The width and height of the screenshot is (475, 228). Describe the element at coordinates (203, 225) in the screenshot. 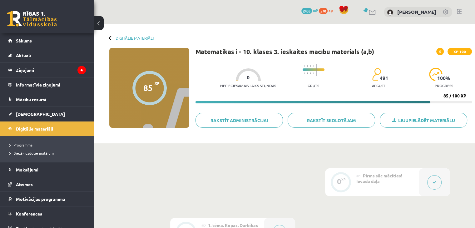

I see `span: #2` at that location.